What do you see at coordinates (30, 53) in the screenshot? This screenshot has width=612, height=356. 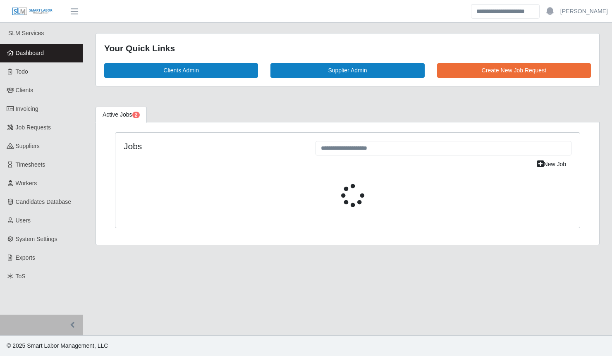 I see `span: Dashboard` at bounding box center [30, 53].